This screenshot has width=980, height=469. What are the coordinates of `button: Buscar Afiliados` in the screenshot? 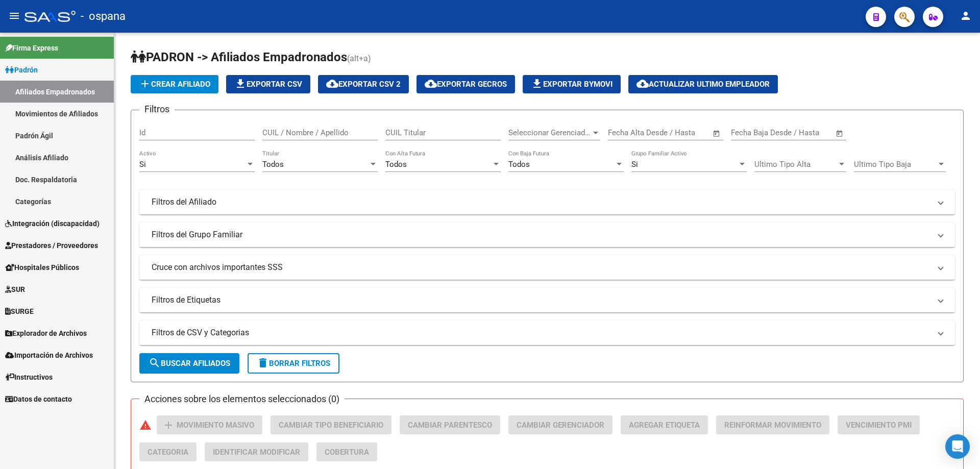 It's located at (189, 363).